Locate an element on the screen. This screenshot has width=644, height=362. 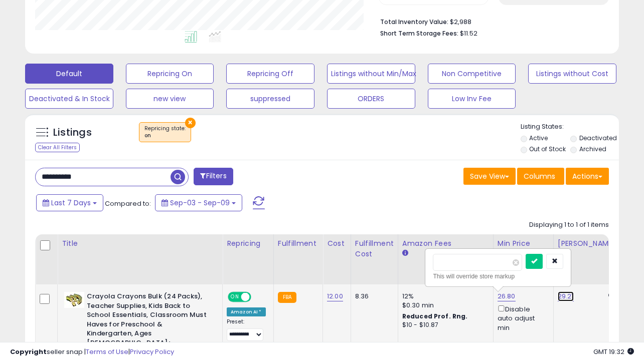
button: Last 7 Days is located at coordinates (70, 203).